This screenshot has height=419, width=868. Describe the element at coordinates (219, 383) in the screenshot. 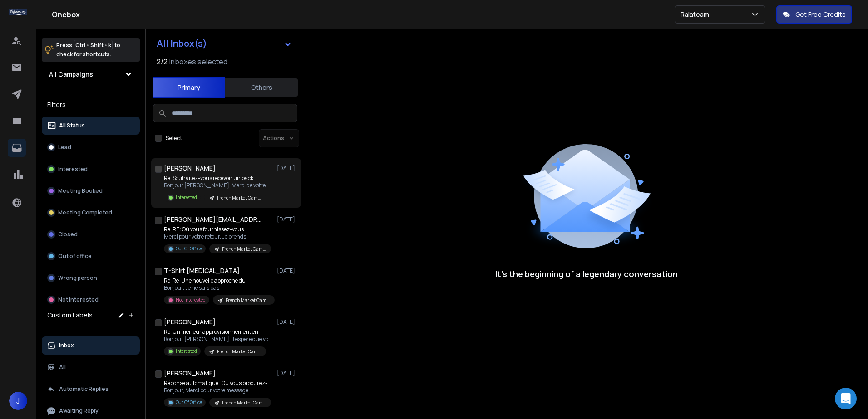

I see `p: Réponse automatique : Où vous procurez-vous` at that location.